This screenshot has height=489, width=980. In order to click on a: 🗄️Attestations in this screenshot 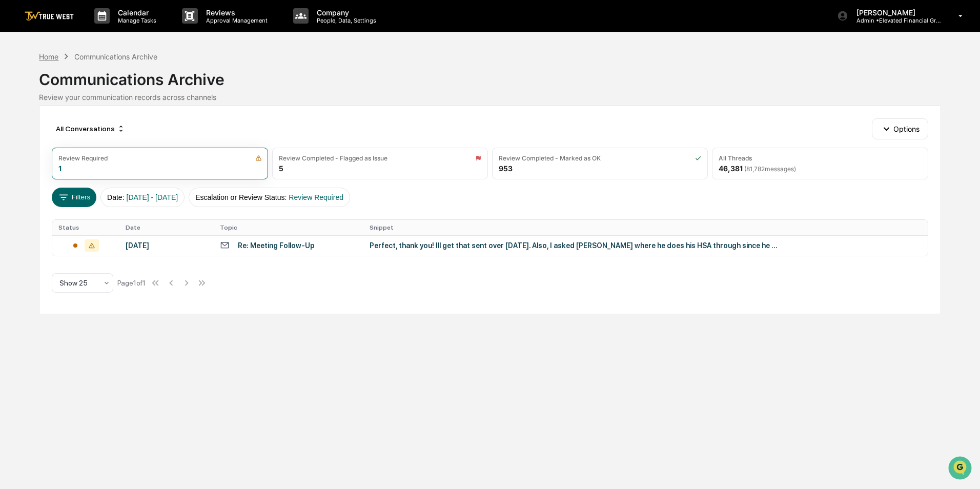, I will do `click(100, 135)`.